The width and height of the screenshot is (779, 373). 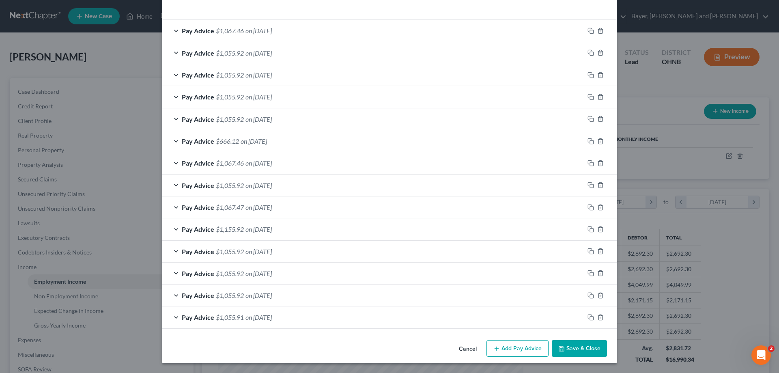 I want to click on button: Save & Close, so click(x=580, y=349).